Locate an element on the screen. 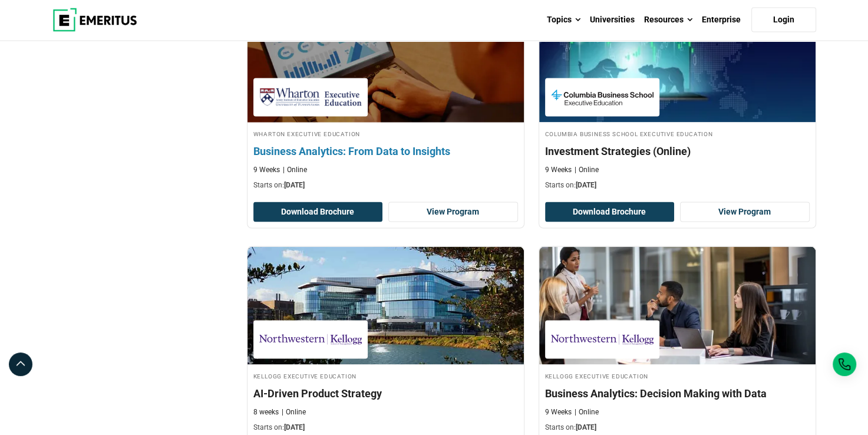 The image size is (868, 435). h4: Business Analytics: Decision Making with Data is located at coordinates (677, 393).